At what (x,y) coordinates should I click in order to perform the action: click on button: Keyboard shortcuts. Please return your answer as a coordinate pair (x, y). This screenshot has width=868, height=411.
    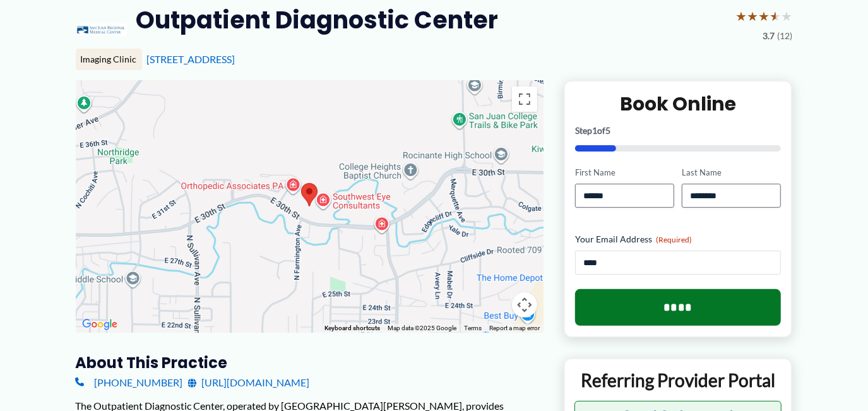
    Looking at the image, I should click on (352, 328).